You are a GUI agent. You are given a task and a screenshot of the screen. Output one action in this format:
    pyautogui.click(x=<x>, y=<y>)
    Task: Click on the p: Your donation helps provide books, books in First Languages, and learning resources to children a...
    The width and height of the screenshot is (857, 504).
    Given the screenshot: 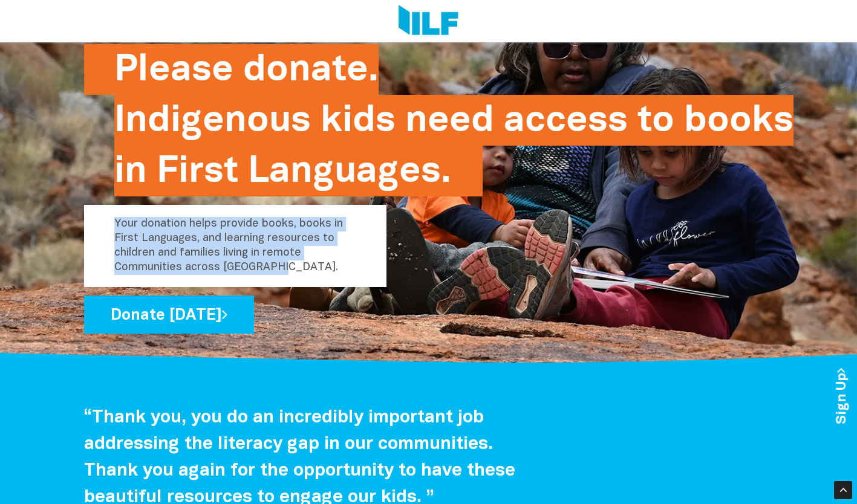 What is the action you would take?
    pyautogui.click(x=236, y=246)
    